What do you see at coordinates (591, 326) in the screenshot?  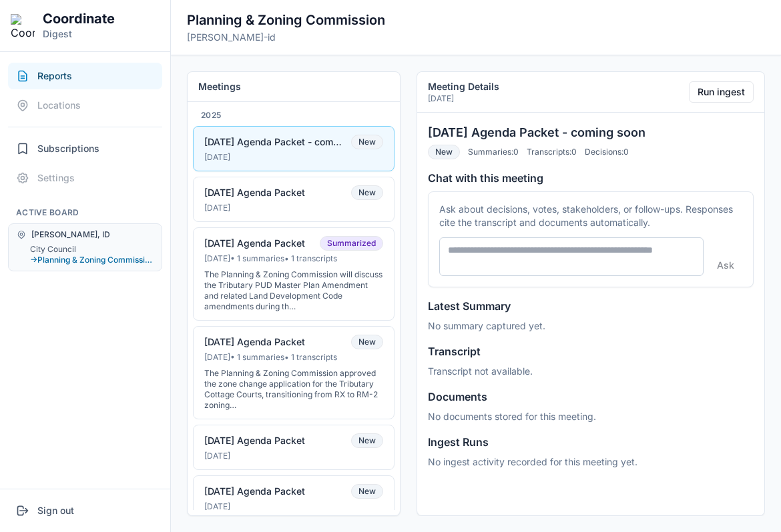 I see `p: No summary captured yet.` at bounding box center [591, 326].